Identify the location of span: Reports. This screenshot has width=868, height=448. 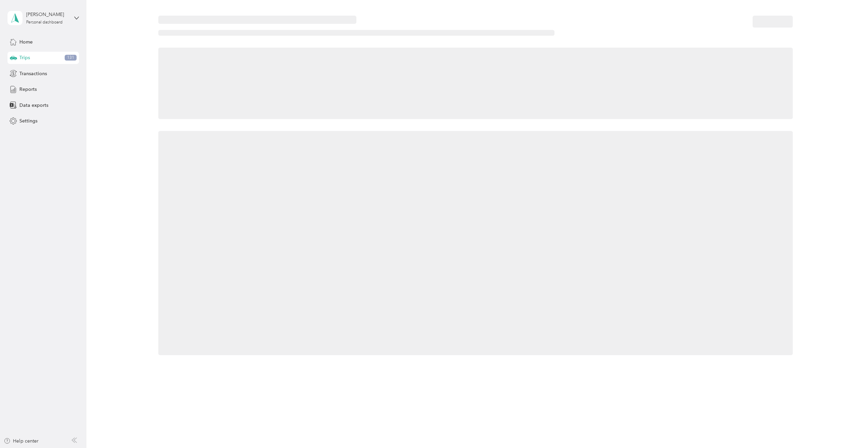
(28, 89).